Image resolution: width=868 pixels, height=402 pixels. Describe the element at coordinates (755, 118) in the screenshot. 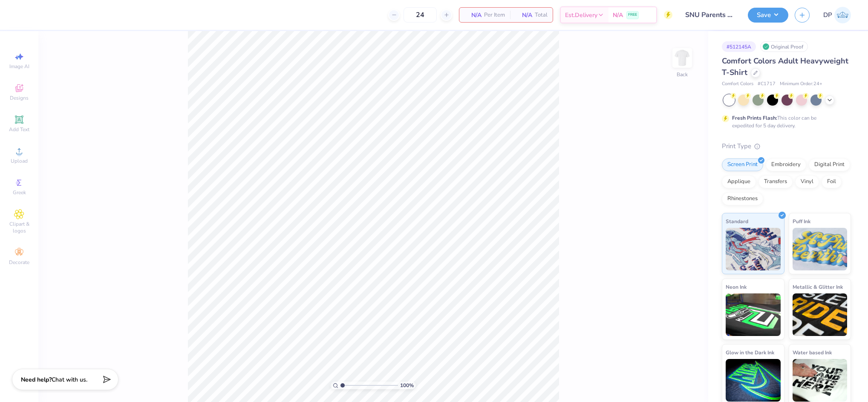

I see `strong: Fresh Prints Flash:` at that location.